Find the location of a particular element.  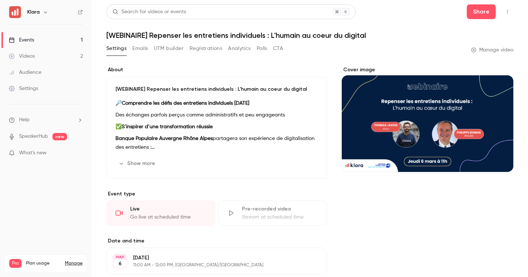

section: Cover image is located at coordinates (428, 119).